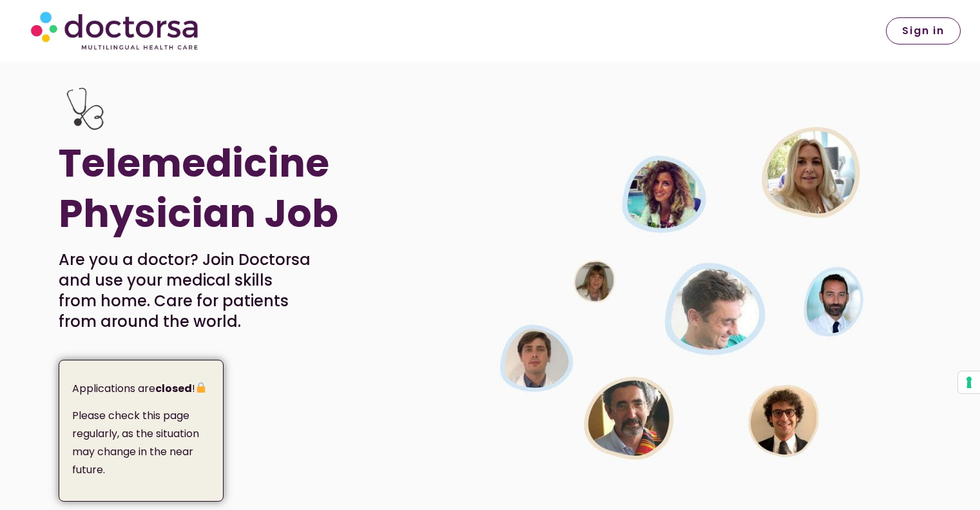 This screenshot has width=980, height=510. Describe the element at coordinates (173, 388) in the screenshot. I see `strong: closed` at that location.